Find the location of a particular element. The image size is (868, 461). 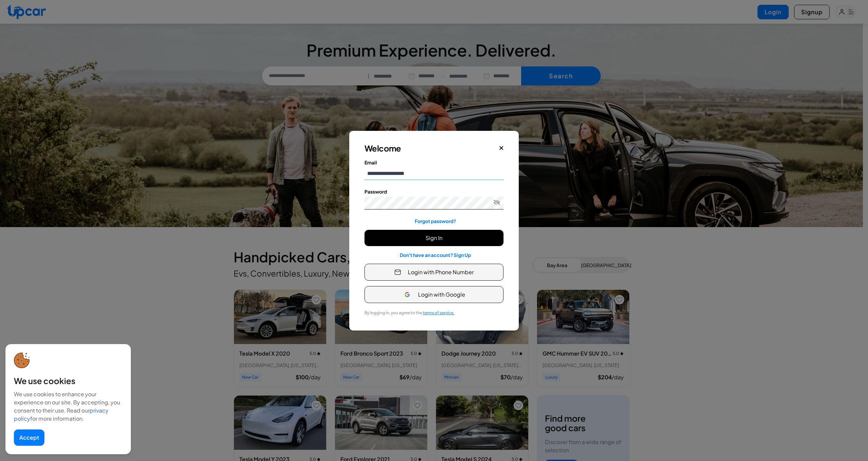

div: We use cookies is located at coordinates (68, 381).